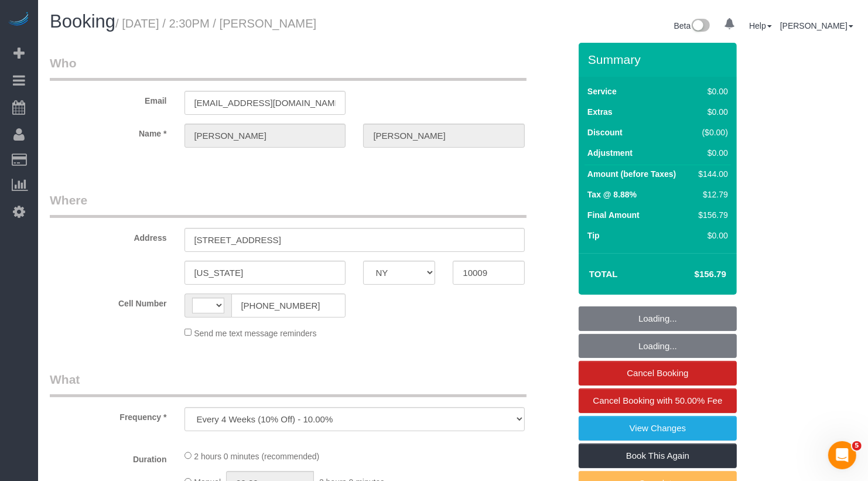  What do you see at coordinates (711, 194) in the screenshot?
I see `div: $12.79` at bounding box center [711, 194].